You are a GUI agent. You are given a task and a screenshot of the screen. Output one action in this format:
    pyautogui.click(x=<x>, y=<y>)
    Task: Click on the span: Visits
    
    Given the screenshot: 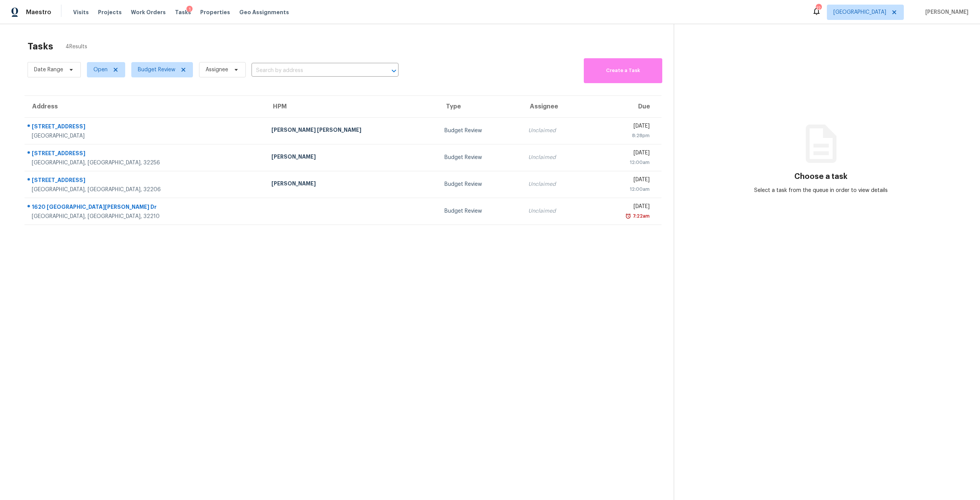 What is the action you would take?
    pyautogui.click(x=80, y=13)
    